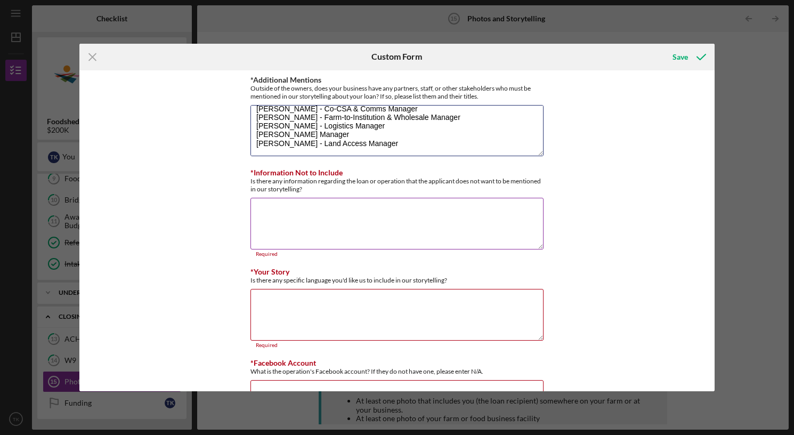 This screenshot has height=435, width=794. Describe the element at coordinates (270, 271) in the screenshot. I see `label: *Your Story` at that location.